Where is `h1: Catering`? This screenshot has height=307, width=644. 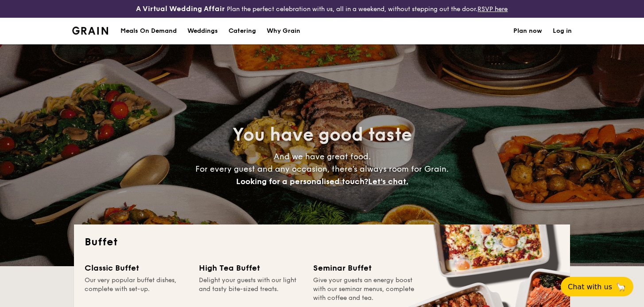
h1: Catering is located at coordinates (242, 31).